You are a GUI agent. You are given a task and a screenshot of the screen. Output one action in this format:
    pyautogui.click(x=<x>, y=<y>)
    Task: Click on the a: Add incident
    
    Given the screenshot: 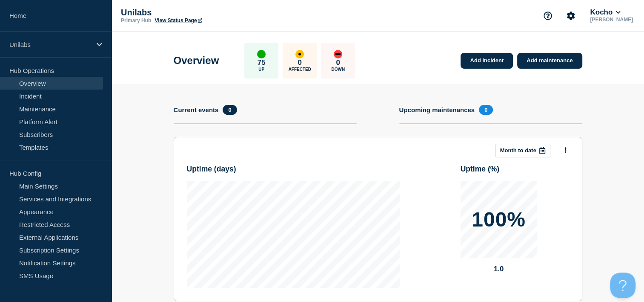 What is the action you would take?
    pyautogui.click(x=486, y=61)
    